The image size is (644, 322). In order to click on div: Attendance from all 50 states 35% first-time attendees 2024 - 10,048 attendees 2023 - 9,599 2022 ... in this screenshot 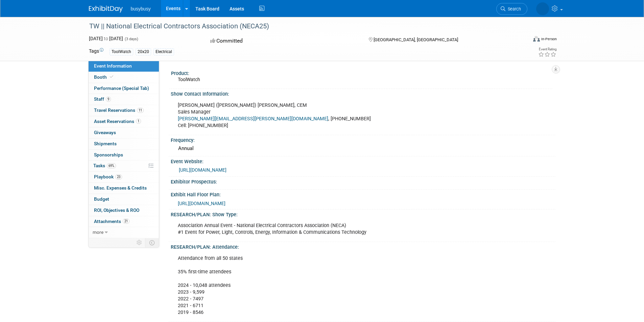, I will do `click(327, 285)`.